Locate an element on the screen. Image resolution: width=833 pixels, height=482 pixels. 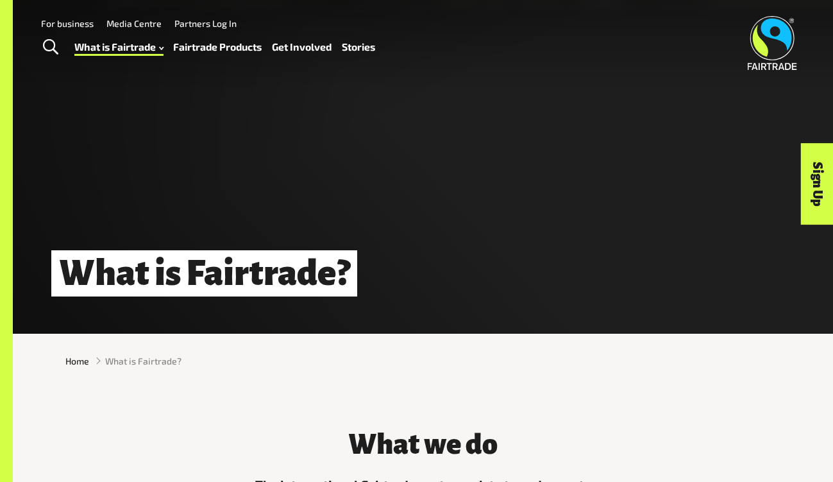
h1: What is Fairtrade? is located at coordinates (204, 273).